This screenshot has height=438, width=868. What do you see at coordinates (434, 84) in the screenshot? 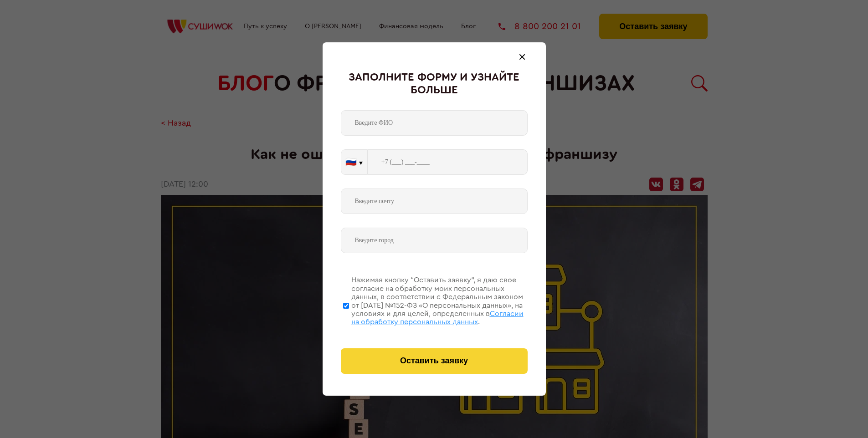
I see `div: Заполните форму и узнайте больше` at bounding box center [434, 84].